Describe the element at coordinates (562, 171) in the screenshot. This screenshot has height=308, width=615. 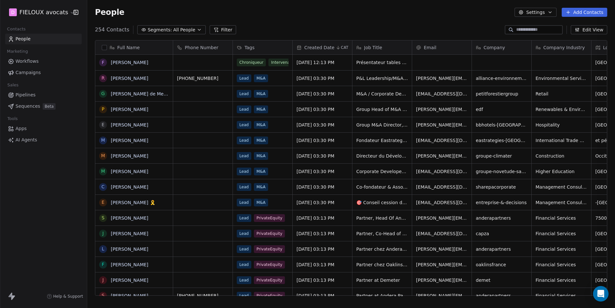
I see `span: Higher Education` at that location.